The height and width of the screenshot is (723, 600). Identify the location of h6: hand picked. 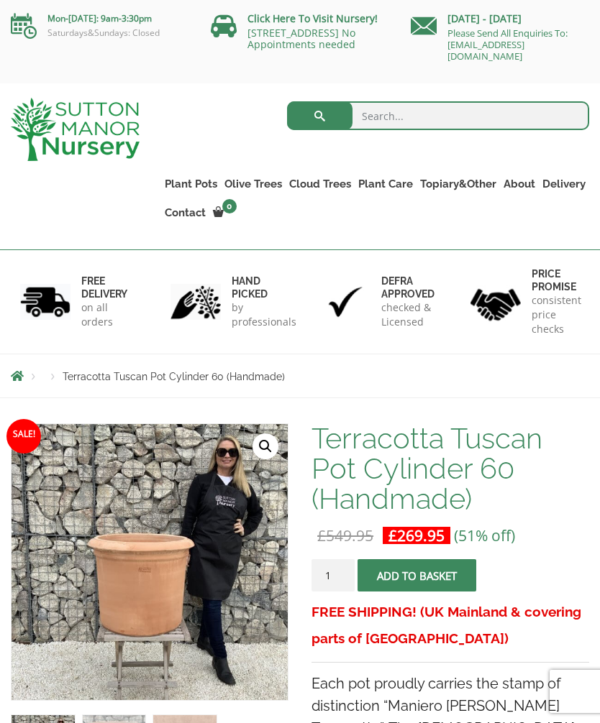
(264, 288).